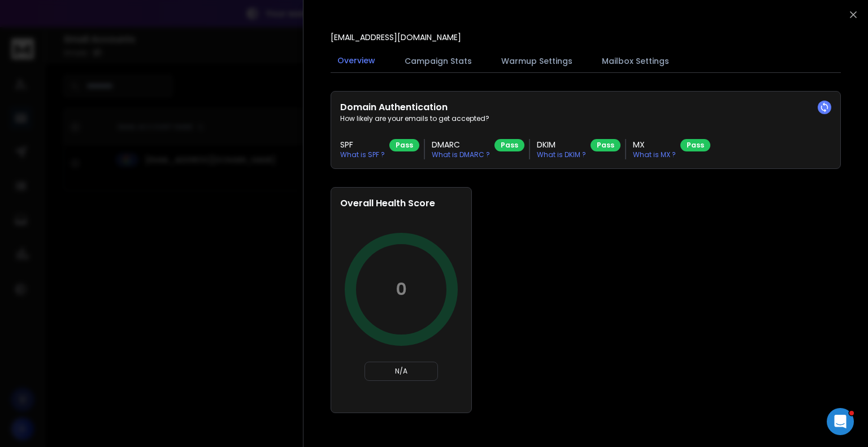 This screenshot has height=447, width=868. Describe the element at coordinates (356, 61) in the screenshot. I see `button: Overview` at that location.